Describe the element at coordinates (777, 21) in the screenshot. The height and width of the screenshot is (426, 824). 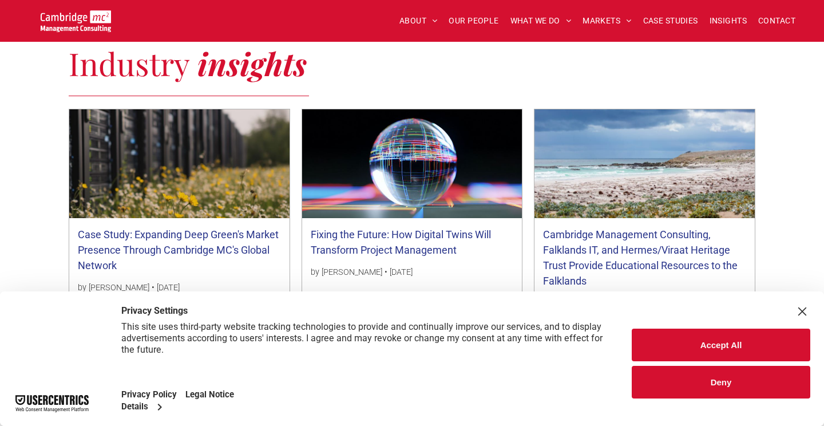
I see `a: CONTACT` at that location.